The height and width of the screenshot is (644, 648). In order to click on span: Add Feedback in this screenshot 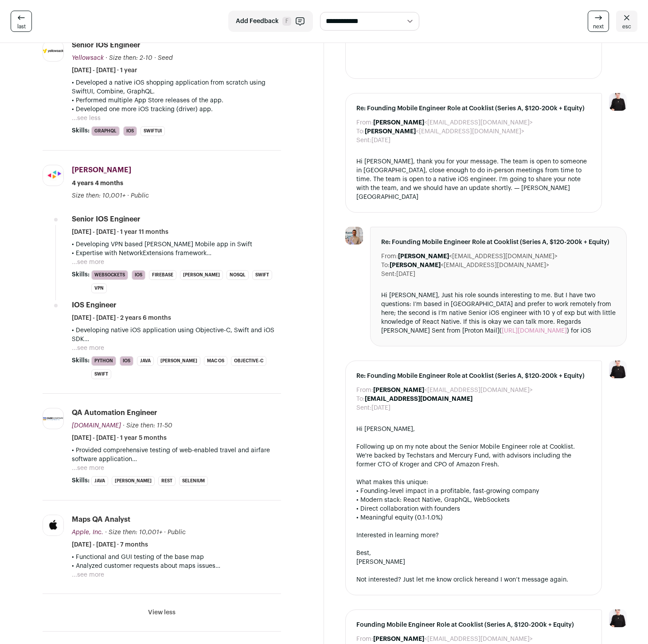, I will do `click(257, 21)`.